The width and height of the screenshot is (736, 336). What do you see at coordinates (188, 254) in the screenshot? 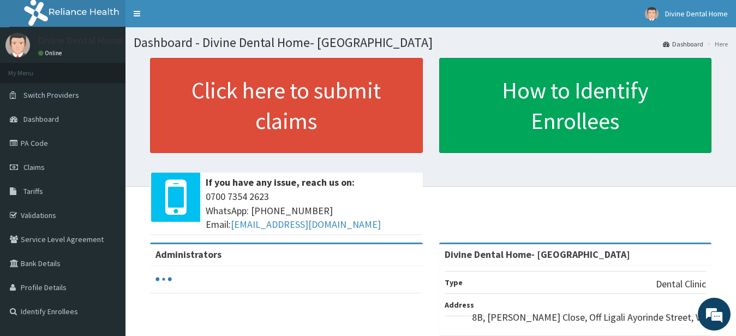
I see `b: Administrators` at bounding box center [188, 254].